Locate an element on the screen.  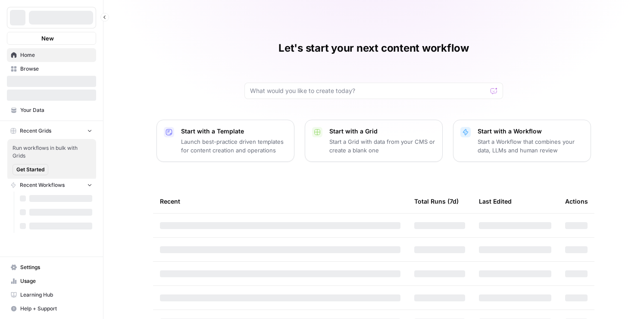
a: Your Data is located at coordinates (51, 110).